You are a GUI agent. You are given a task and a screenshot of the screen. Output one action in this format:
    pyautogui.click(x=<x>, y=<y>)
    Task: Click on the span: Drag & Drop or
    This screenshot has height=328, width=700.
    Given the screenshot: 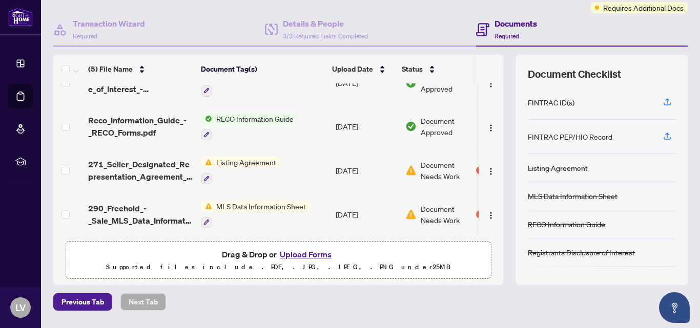 What is the action you would take?
    pyautogui.click(x=278, y=255)
    